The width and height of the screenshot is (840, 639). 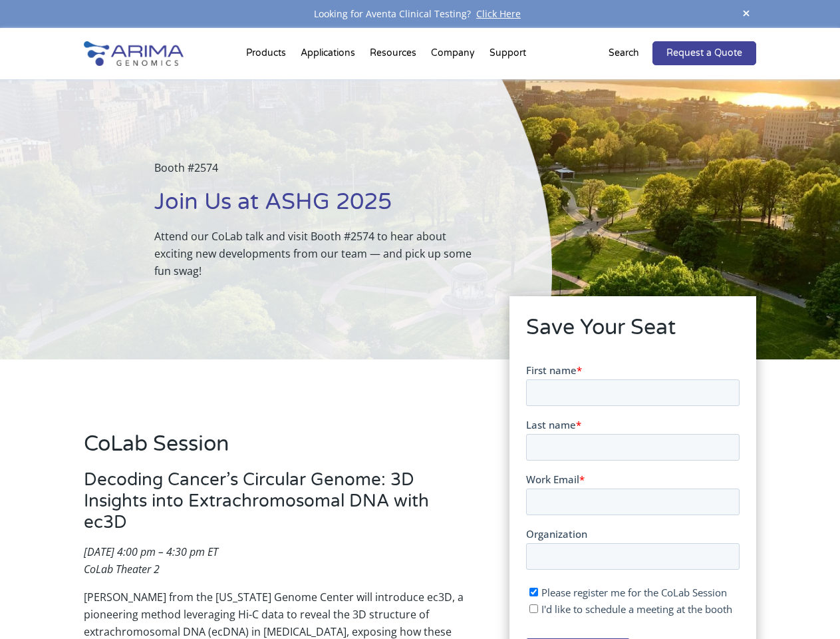 What do you see at coordinates (110, 246) in the screenshot?
I see `span: I'd like to schedule a meeting at the booth` at bounding box center [110, 246].